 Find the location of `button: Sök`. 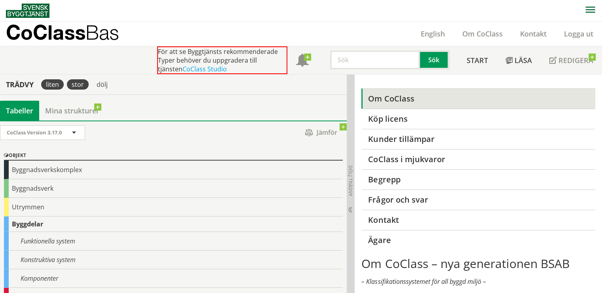

button: Sök is located at coordinates (435, 60).